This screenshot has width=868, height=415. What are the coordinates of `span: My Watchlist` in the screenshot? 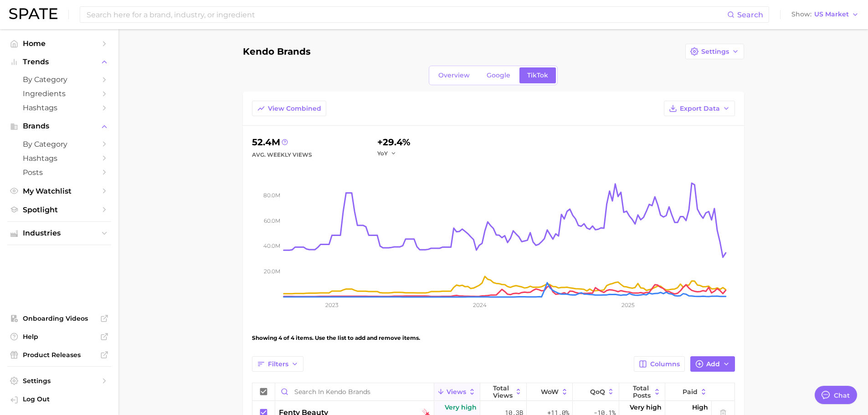 It's located at (59, 191).